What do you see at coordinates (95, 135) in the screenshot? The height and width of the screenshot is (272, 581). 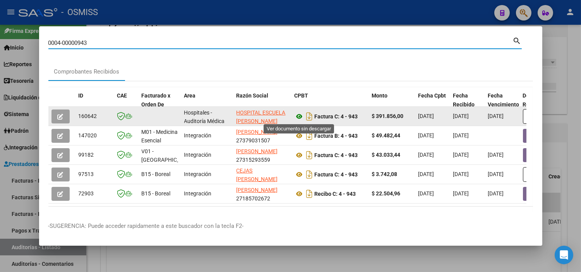 I see `div: 147020` at bounding box center [95, 135].